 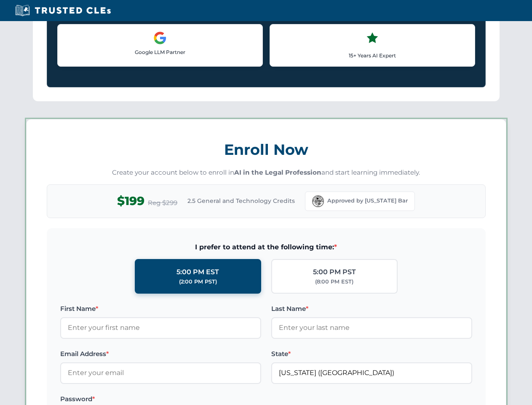 I want to click on h3: Enroll Now, so click(x=266, y=149).